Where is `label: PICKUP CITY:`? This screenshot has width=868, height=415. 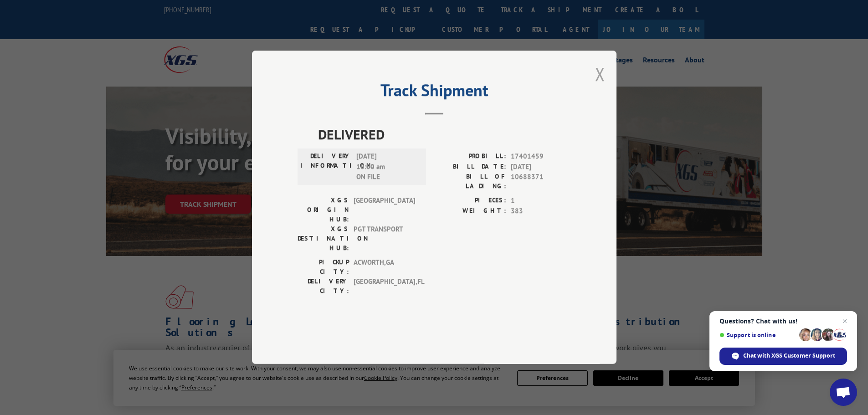
label: PICKUP CITY: is located at coordinates (323, 267).